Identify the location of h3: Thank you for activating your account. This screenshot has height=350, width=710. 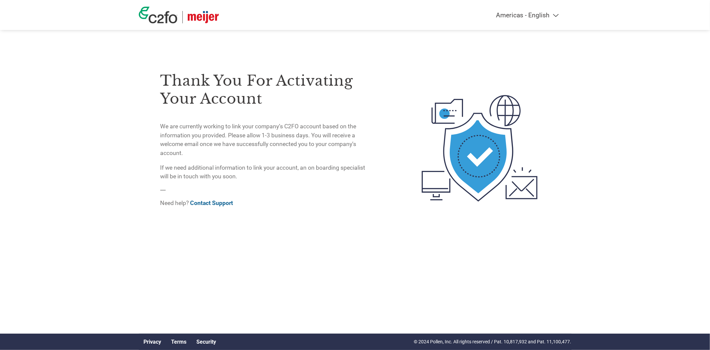
(266, 90).